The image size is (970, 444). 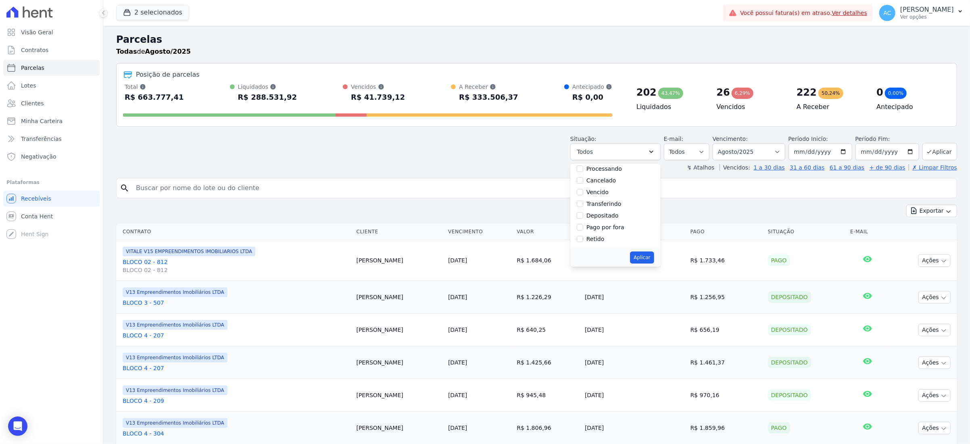 I want to click on th: Situação, so click(x=806, y=232).